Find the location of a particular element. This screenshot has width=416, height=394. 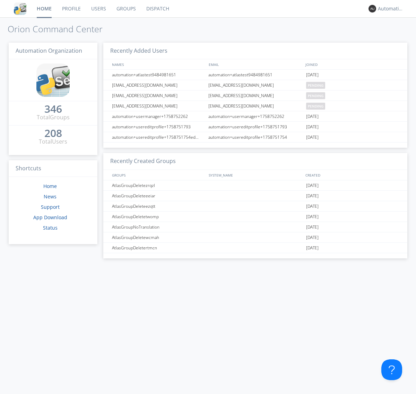

div: SYSTEM_NAME is located at coordinates (255, 175).